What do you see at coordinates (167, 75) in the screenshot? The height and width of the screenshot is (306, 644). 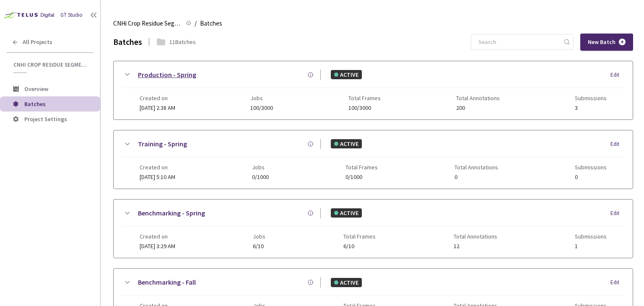 I see `a: Production - Spring` at bounding box center [167, 75].